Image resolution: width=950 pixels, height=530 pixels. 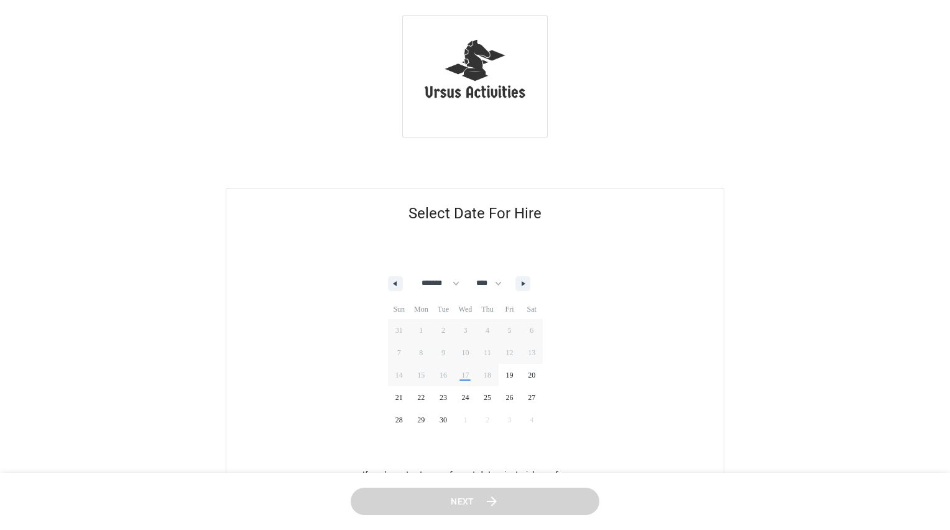 I want to click on button: 2, so click(x=443, y=330).